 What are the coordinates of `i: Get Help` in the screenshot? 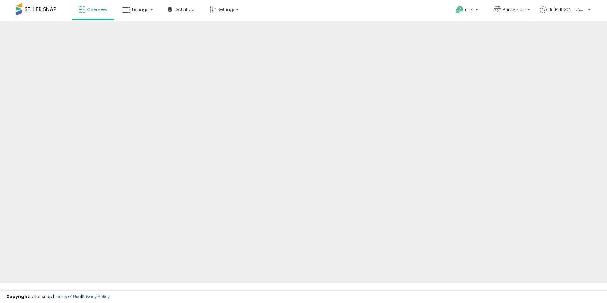 It's located at (460, 9).